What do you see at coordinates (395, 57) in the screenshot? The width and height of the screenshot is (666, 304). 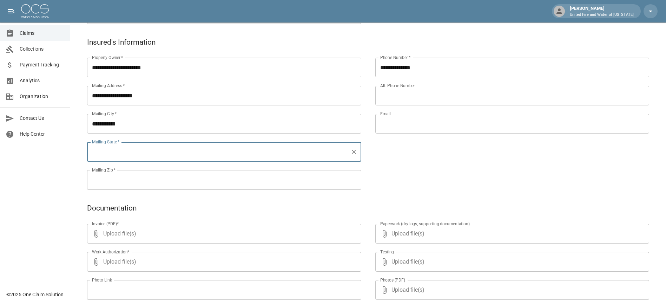 I see `label: Phone Number` at bounding box center [395, 57].